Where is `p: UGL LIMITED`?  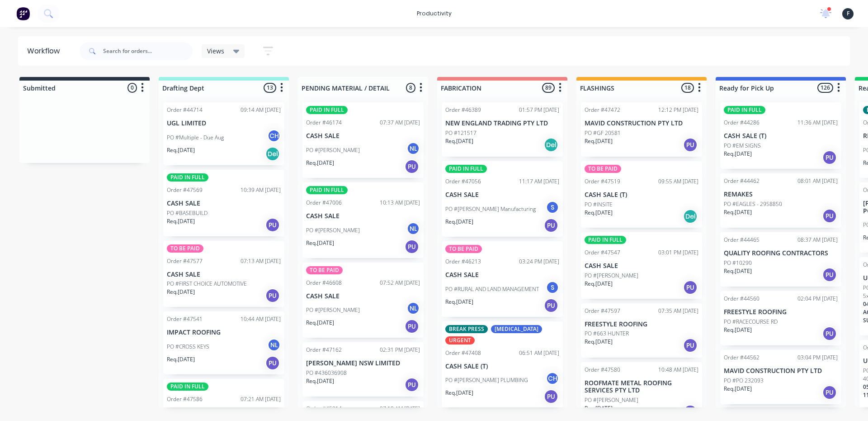
p: UGL LIMITED is located at coordinates (224, 123).